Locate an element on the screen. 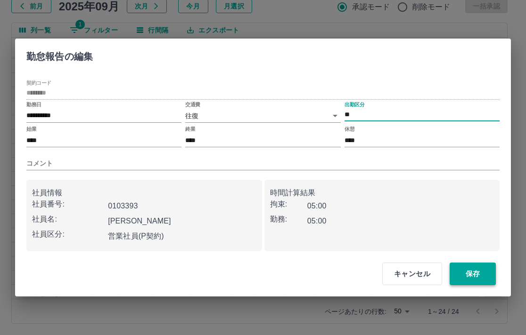 The height and width of the screenshot is (335, 526). p: 時間計算結果 is located at coordinates (382, 193).